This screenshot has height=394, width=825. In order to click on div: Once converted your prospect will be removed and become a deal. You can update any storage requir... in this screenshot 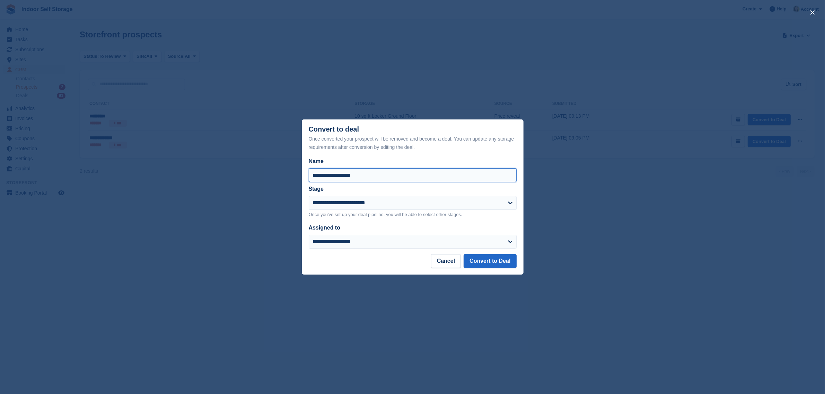, I will do `click(413, 143)`.